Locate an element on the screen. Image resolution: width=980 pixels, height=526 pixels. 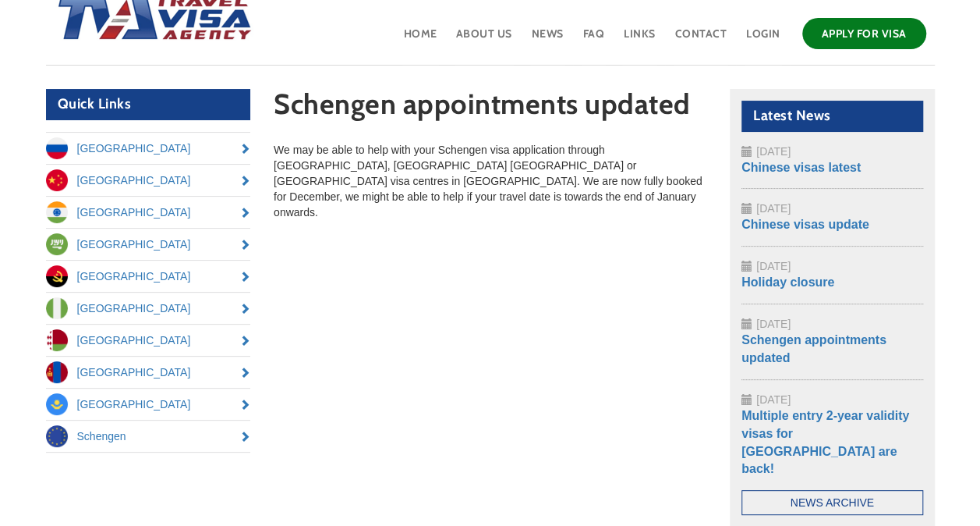
a: News Archive is located at coordinates (832, 503).